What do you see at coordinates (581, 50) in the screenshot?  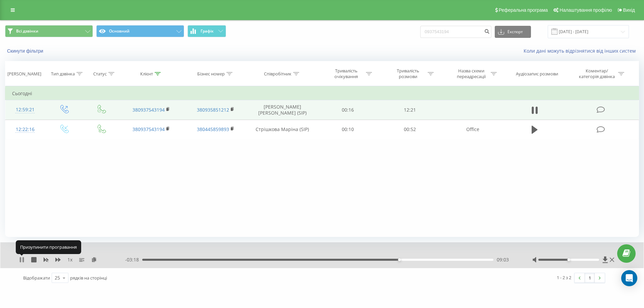 I see `a: Коли дані можуть відрізнятися вiд інших систем` at bounding box center [581, 50].